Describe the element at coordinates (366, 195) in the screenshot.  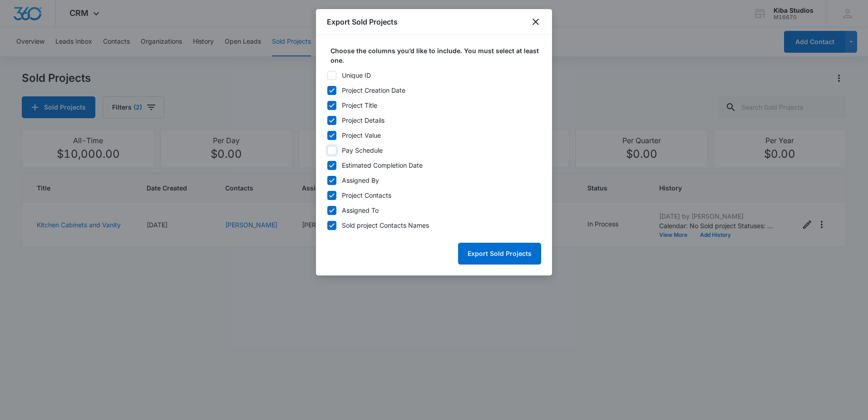
I see `div: Project Contacts` at that location.